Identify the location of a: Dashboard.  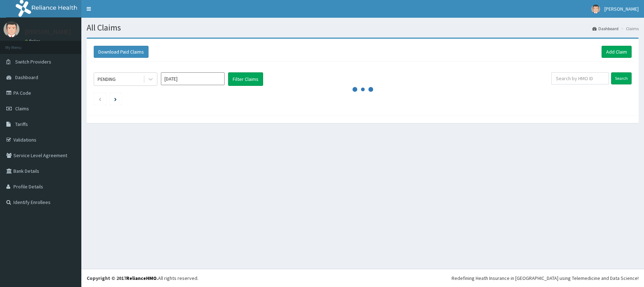
(605, 29).